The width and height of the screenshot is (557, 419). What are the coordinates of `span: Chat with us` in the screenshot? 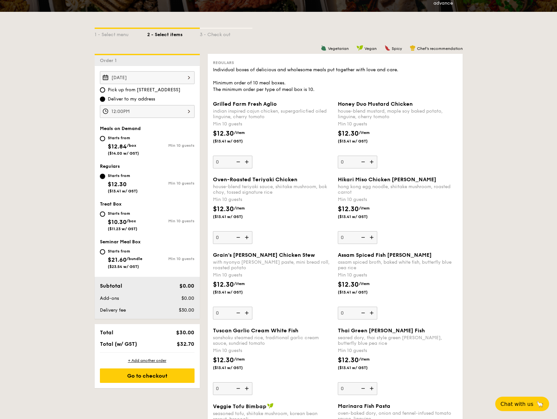 It's located at (517, 404).